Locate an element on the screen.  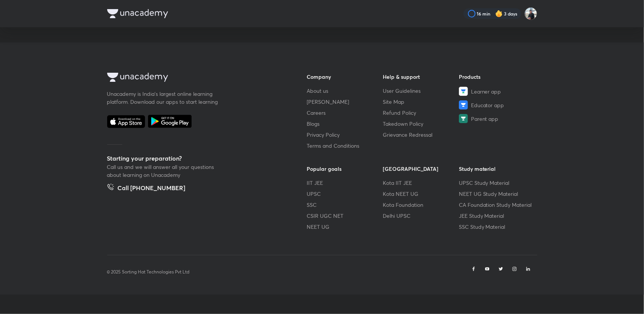
a: IIT JEE is located at coordinates (345, 183).